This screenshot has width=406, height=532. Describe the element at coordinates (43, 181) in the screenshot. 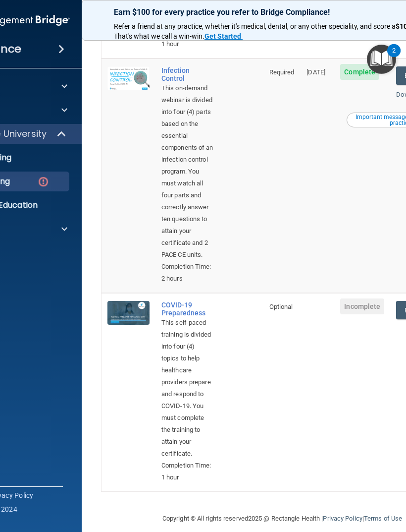

I see `img: danger-circle.6113f641.png` at that location.